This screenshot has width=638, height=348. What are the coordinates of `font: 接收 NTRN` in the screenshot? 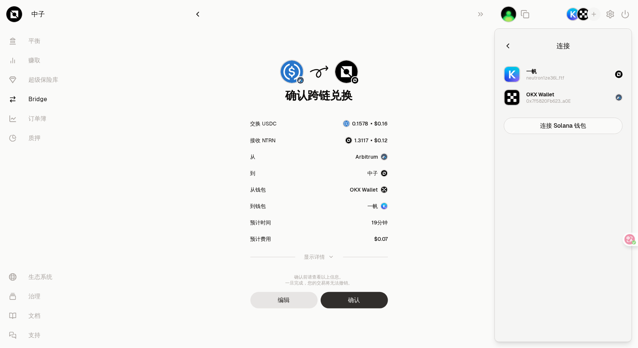 It's located at (263, 141).